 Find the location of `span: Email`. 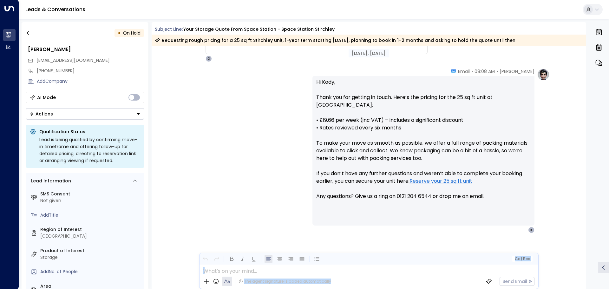

span: Email is located at coordinates (464, 71).